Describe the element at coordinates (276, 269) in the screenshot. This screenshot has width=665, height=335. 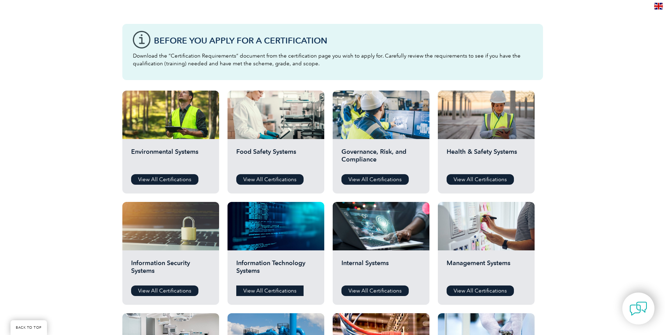
I see `h2: Information Technology Systems` at that location.